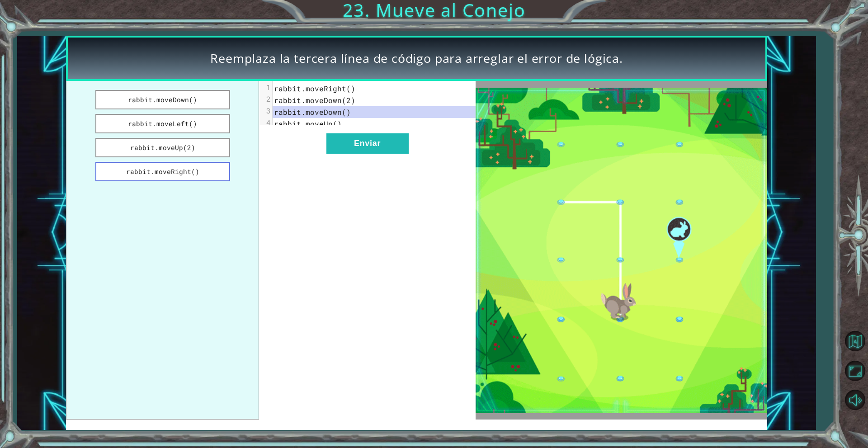 The height and width of the screenshot is (448, 868). What do you see at coordinates (854, 342) in the screenshot?
I see `a: Volver al mapa` at bounding box center [854, 342].